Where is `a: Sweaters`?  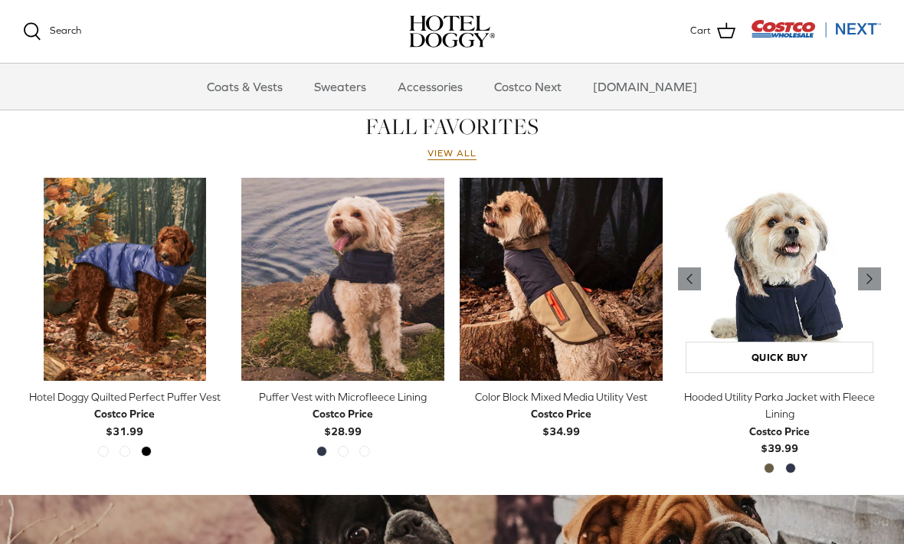
a: Sweaters is located at coordinates (340, 87).